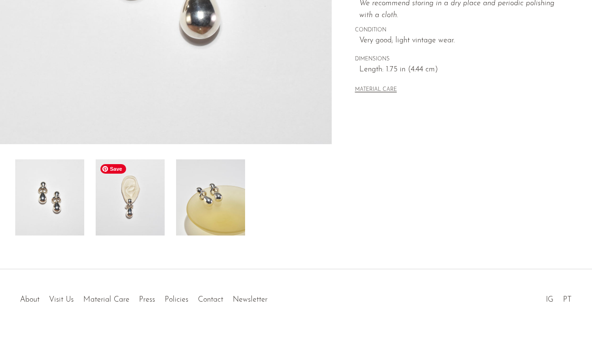  Describe the element at coordinates (376, 90) in the screenshot. I see `button: MATERIAL CARE` at that location.